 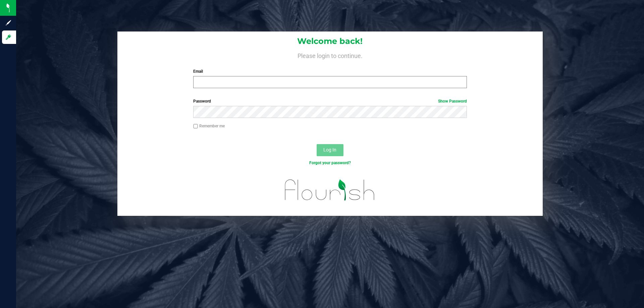 What do you see at coordinates (9, 37) in the screenshot?
I see `inline-svg: Log in` at bounding box center [9, 37].